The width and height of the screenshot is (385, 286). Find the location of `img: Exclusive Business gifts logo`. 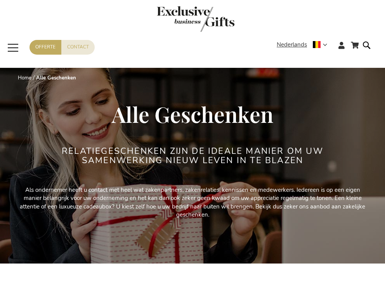

img: Exclusive Business gifts logo is located at coordinates (195, 19).